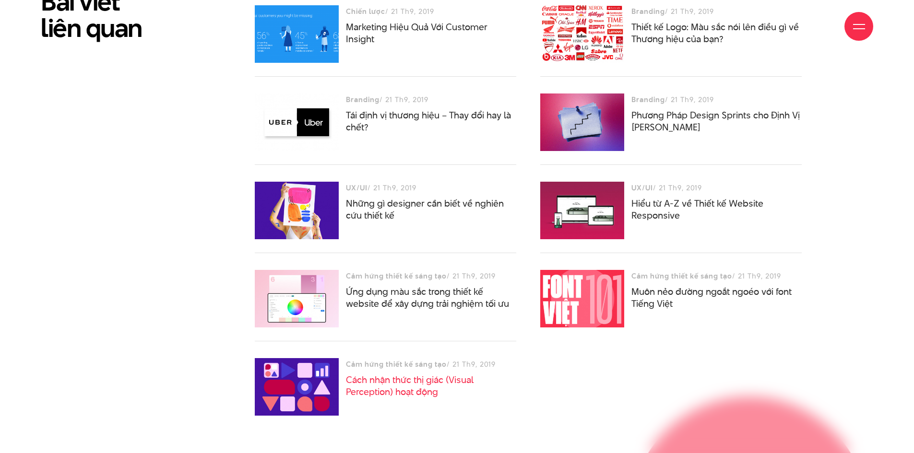 The height and width of the screenshot is (453, 914). Describe the element at coordinates (428, 121) in the screenshot. I see `a: Tái định vị thương hiệu – Thay đổi hay là chết?` at that location.